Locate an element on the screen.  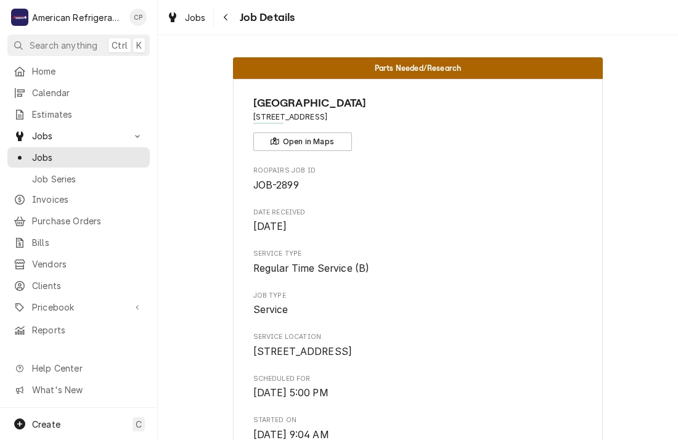
span: Address is located at coordinates (418, 117).